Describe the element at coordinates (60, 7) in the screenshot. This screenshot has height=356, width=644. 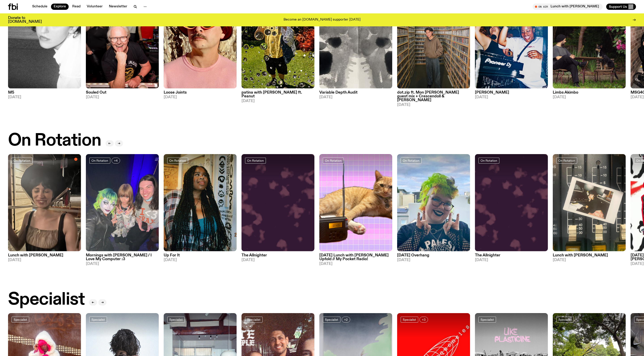
I see `a: Explore` at that location.